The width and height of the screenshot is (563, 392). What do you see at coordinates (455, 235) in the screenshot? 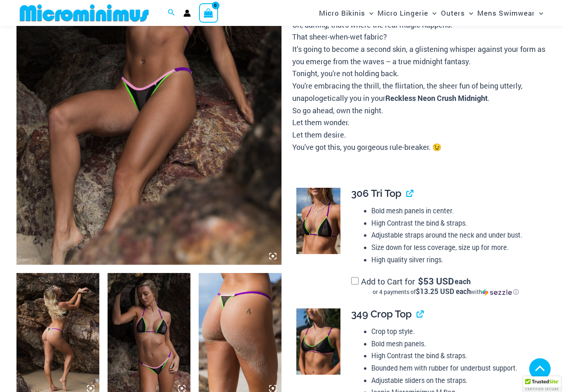
I see `li: Adjustable straps around the neck and under bust.` at bounding box center [455, 235].